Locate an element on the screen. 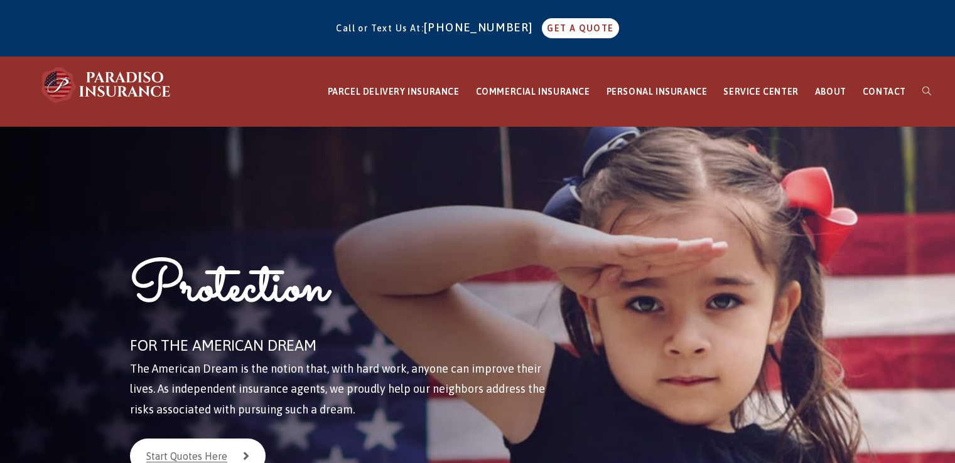 Image resolution: width=955 pixels, height=463 pixels. span: SERVICE CENTER is located at coordinates (760, 92).